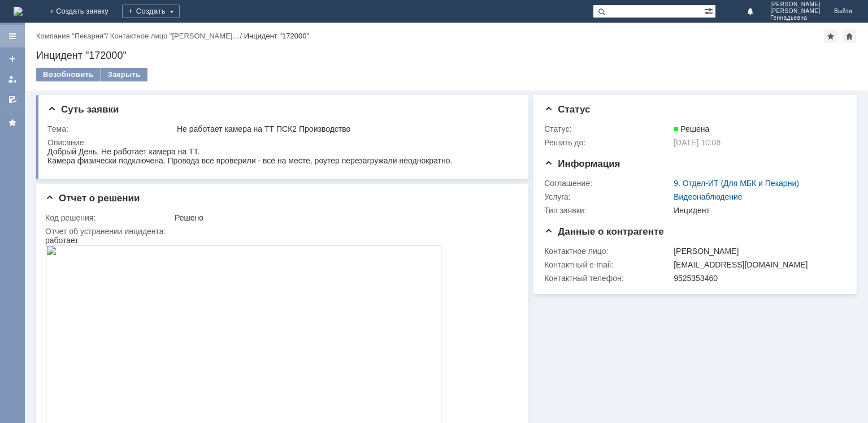 The height and width of the screenshot is (423, 868). I want to click on div: Описание:, so click(281, 143).